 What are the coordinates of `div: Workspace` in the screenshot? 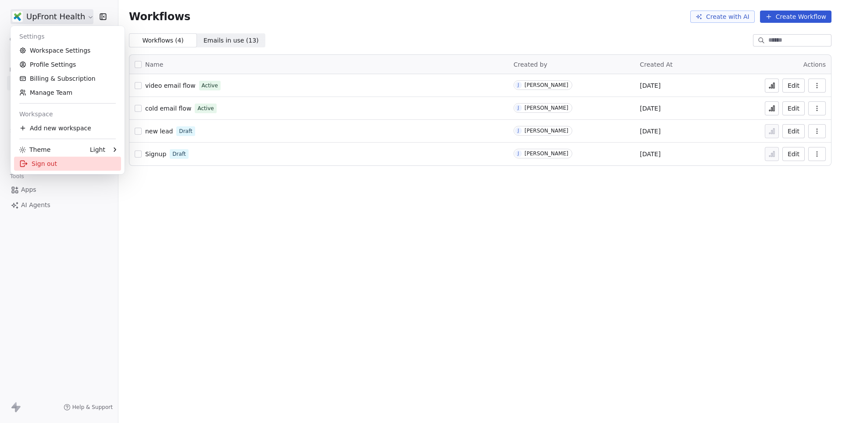 It's located at (67, 114).